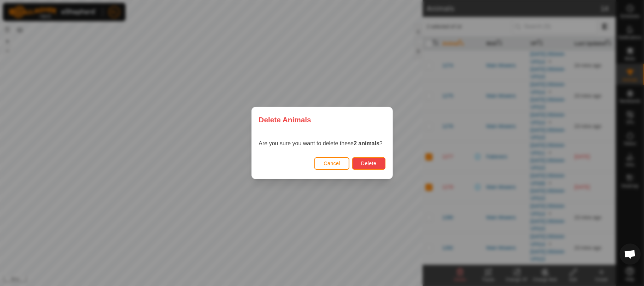 The height and width of the screenshot is (286, 644). What do you see at coordinates (630, 254) in the screenshot?
I see `div: Open chat` at bounding box center [630, 254].